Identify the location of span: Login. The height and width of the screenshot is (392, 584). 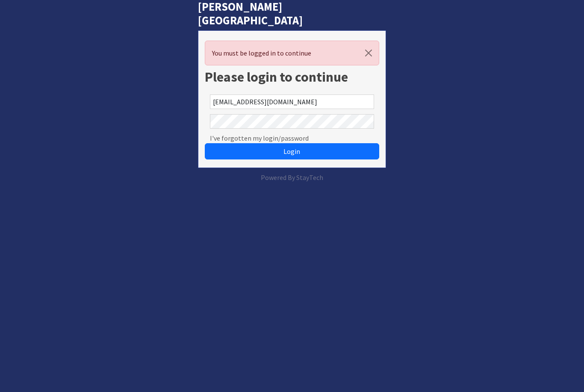
(292, 152).